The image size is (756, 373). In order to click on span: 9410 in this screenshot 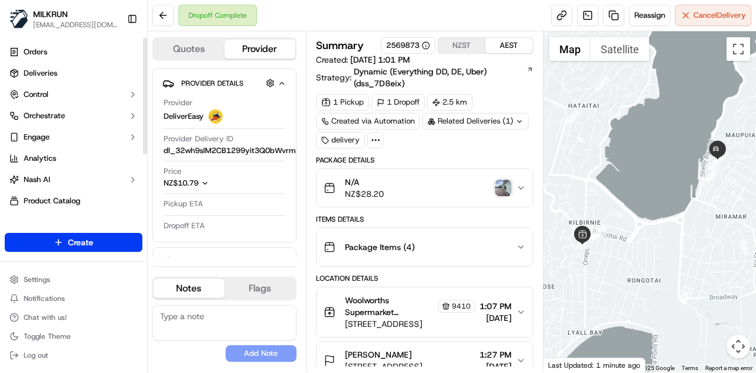, I will do `click(461, 306)`.